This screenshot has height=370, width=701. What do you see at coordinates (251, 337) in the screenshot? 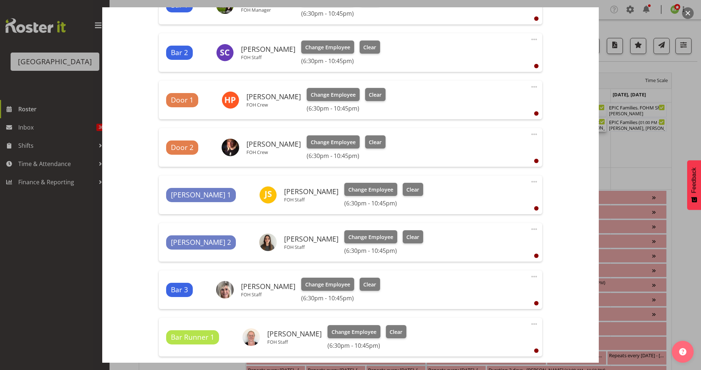
I see `img: aiddie-carnihanbb1db3716183742c78aaef00898c467a.png` at bounding box center [251, 337].